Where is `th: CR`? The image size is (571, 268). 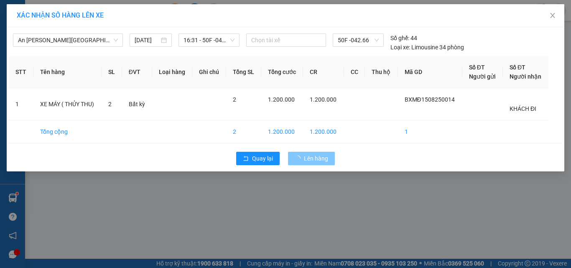
th: CR is located at coordinates (323, 72).